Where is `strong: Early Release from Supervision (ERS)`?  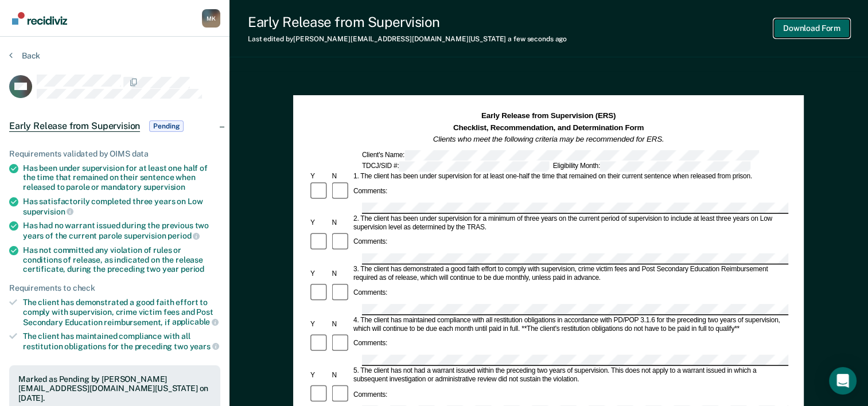 strong: Early Release from Supervision (ERS) is located at coordinates (548, 116).